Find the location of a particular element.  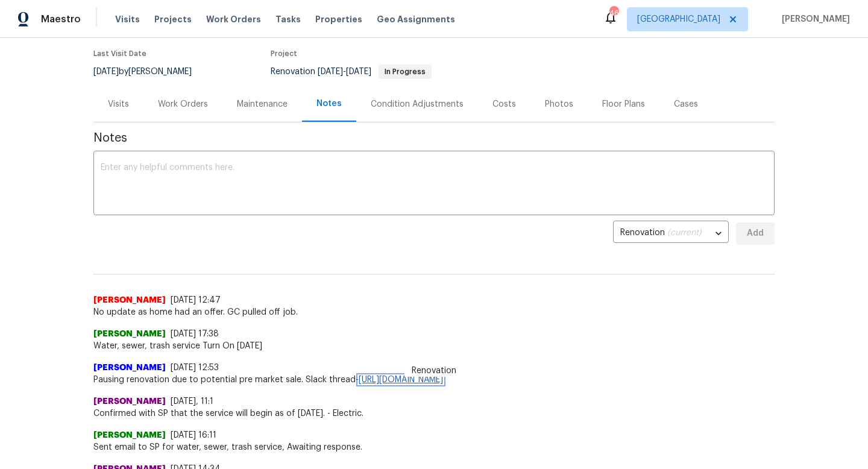

div: Work Orders is located at coordinates (183, 104).